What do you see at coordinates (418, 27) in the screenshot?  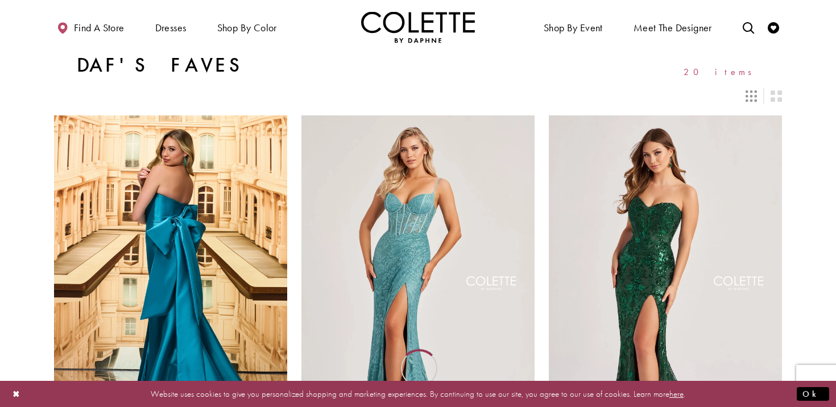 I see `a: Visit Home Page` at bounding box center [418, 27].